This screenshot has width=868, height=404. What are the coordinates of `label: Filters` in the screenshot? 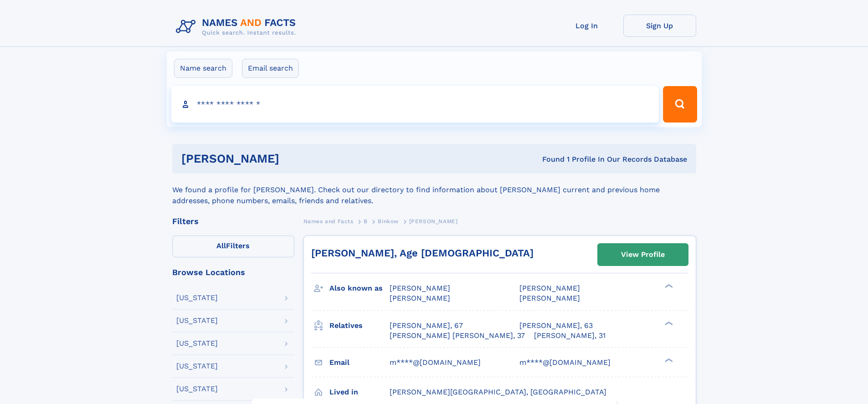 It's located at (233, 246).